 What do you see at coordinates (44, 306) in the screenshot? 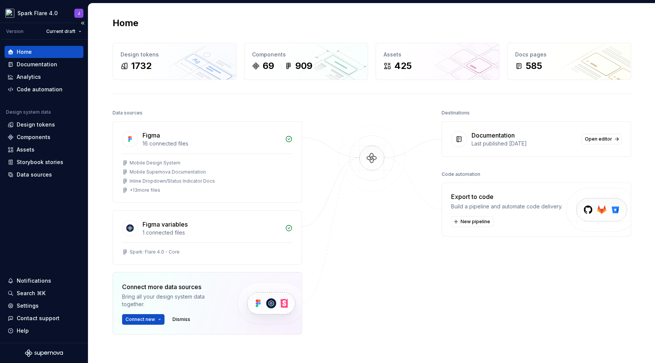
I see `a: Settings` at bounding box center [44, 306].